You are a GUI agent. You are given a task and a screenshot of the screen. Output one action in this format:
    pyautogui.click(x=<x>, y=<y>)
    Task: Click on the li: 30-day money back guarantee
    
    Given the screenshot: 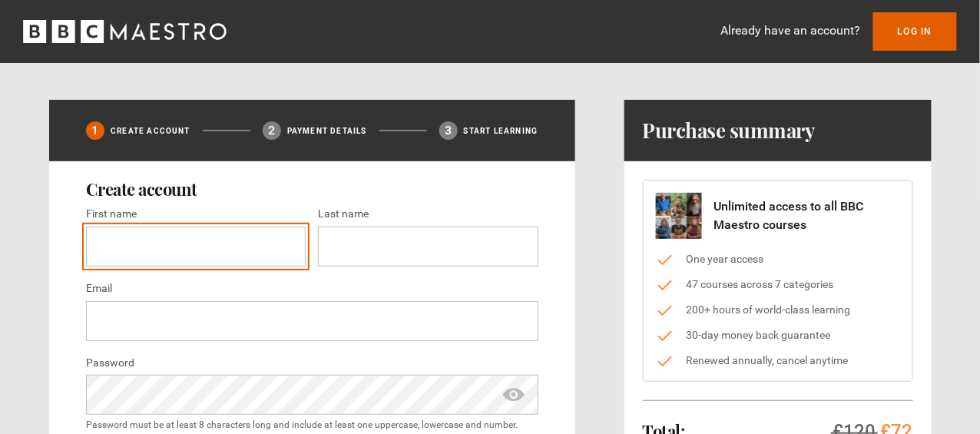 What is the action you would take?
    pyautogui.click(x=778, y=335)
    